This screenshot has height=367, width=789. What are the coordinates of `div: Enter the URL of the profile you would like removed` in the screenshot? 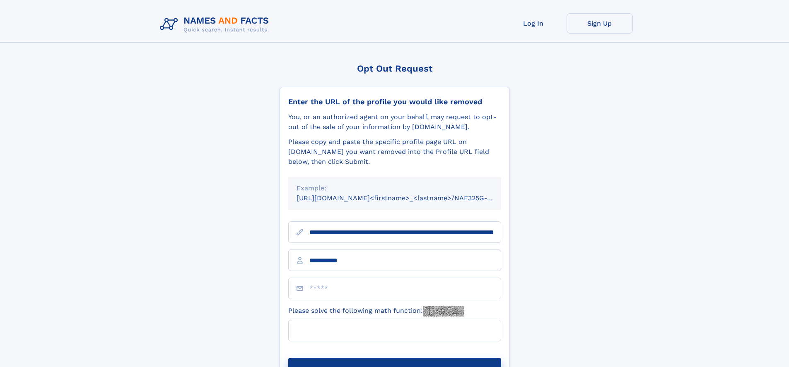 It's located at (395, 102).